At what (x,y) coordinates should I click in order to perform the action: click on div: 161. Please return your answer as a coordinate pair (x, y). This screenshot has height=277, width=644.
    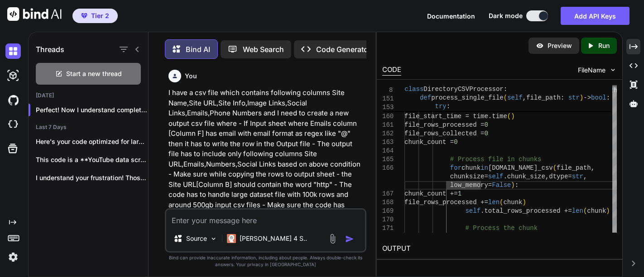
    Looking at the image, I should click on (387, 125).